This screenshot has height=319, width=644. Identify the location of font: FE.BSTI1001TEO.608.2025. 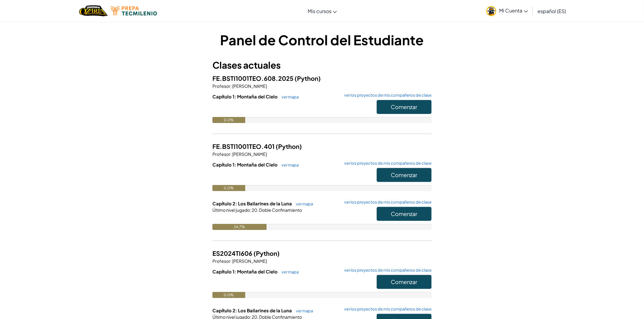
(253, 78).